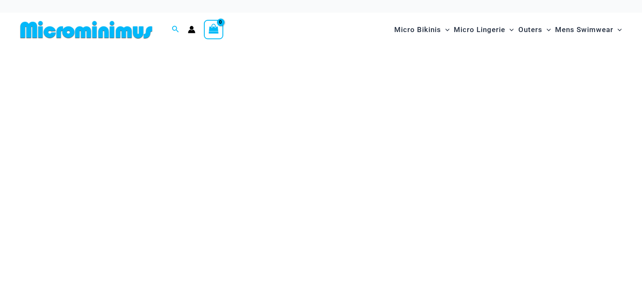  What do you see at coordinates (214, 30) in the screenshot?
I see `a: View Shopping Cart, empty` at bounding box center [214, 30].